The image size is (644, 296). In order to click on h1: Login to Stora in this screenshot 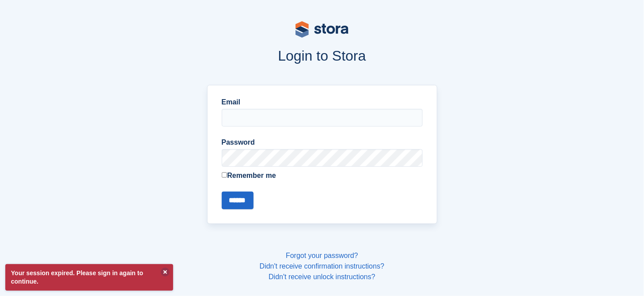, I will do `click(322, 56)`.